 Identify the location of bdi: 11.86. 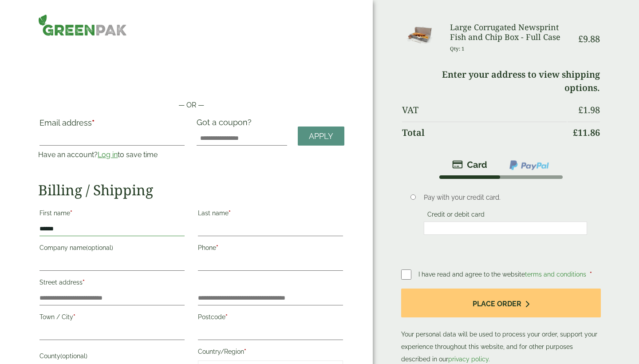
(587, 132).